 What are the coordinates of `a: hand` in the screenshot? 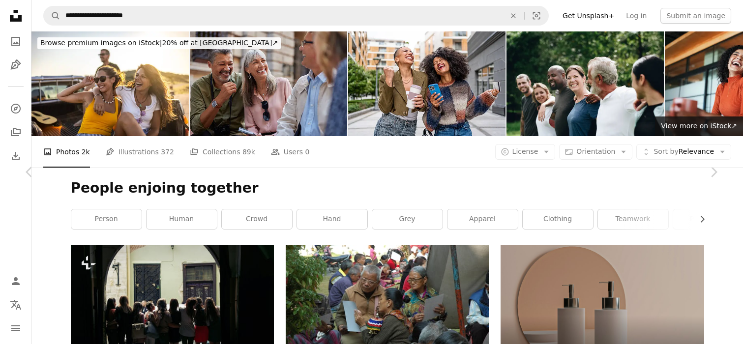 It's located at (332, 219).